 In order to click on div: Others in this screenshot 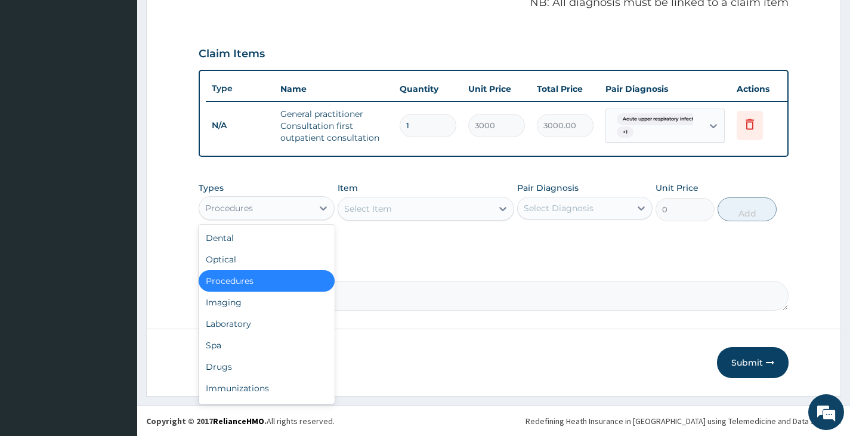, I will do `click(266, 410)`.